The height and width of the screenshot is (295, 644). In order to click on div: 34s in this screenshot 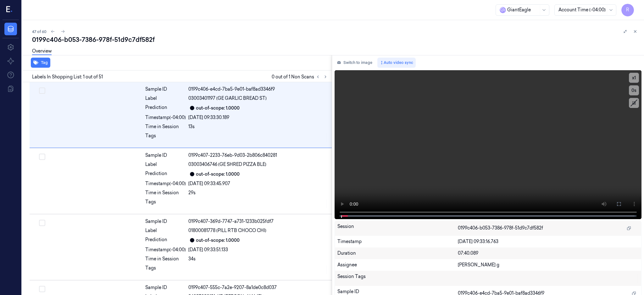, I will do `click(258, 259)`.